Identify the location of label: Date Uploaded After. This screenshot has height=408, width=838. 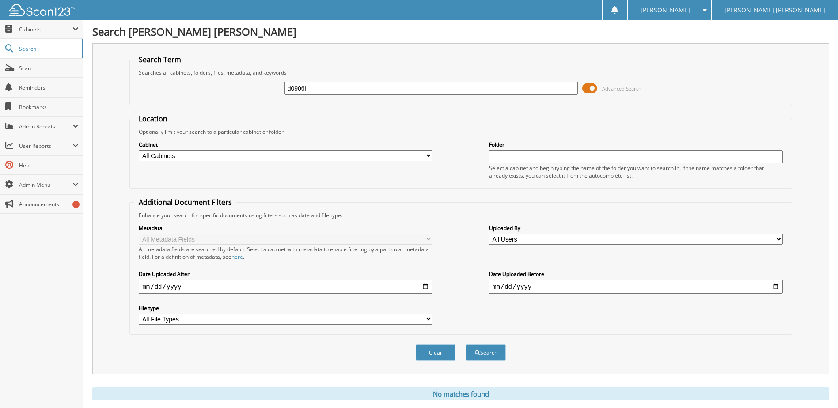
(286, 274).